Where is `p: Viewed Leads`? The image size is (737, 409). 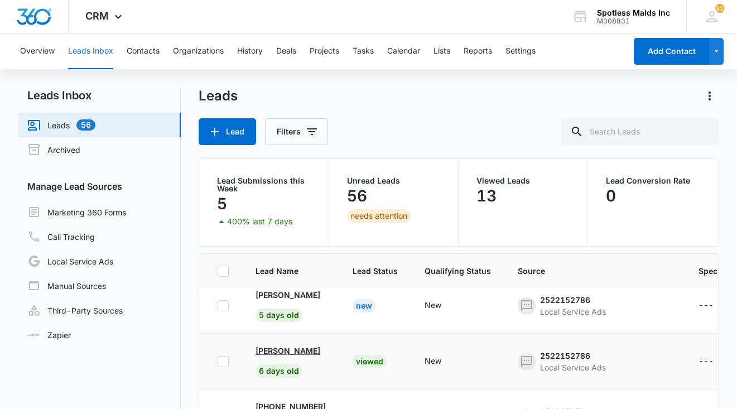 p: Viewed Leads is located at coordinates (523, 181).